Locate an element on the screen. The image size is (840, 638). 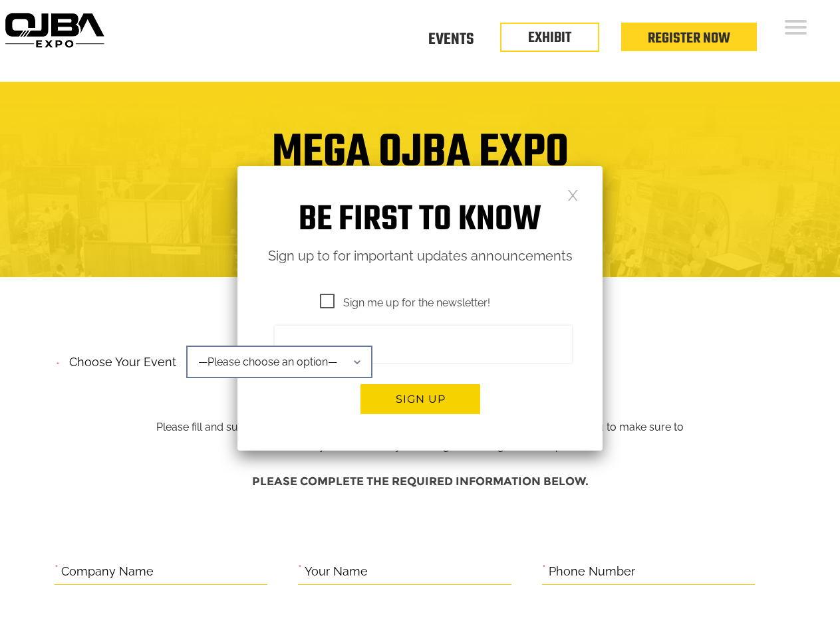
p: Please fill and submit the information below and one of our team members will contact you to make... is located at coordinates (419, 402).